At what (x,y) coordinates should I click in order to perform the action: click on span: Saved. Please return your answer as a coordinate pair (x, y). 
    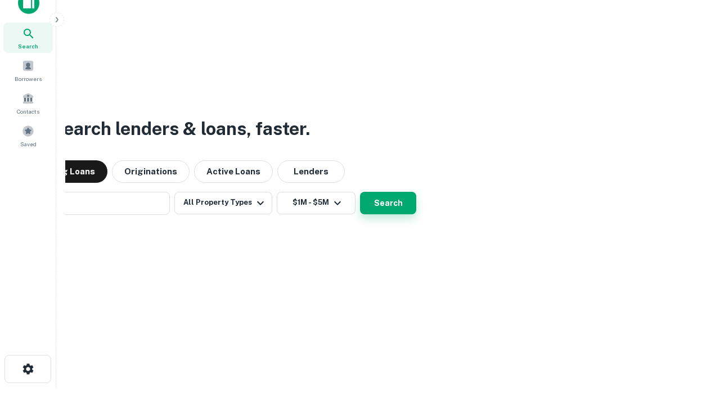
    Looking at the image, I should click on (28, 144).